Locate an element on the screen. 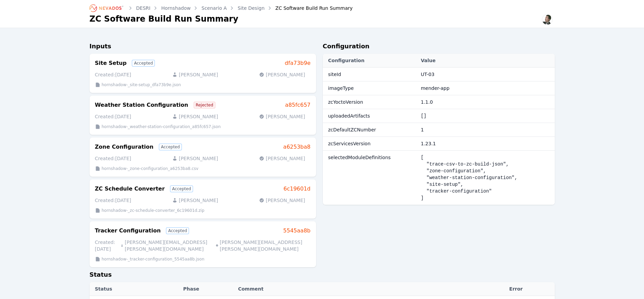 This screenshot has width=644, height=299. a: Scenario A is located at coordinates (214, 8).